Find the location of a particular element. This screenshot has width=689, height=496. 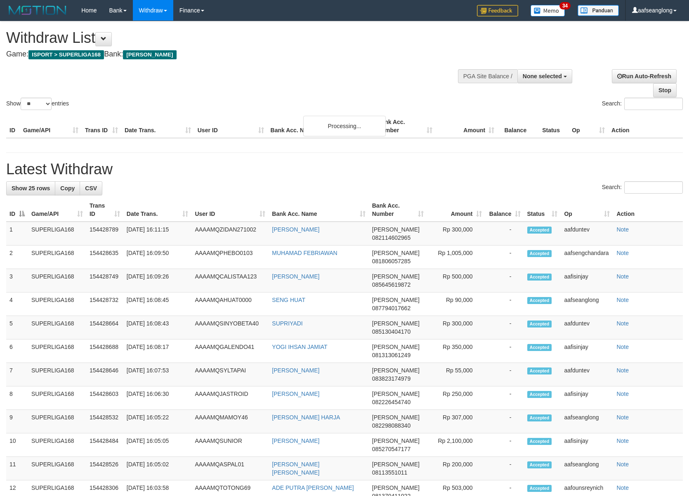

td: 154428646 is located at coordinates (105, 375).